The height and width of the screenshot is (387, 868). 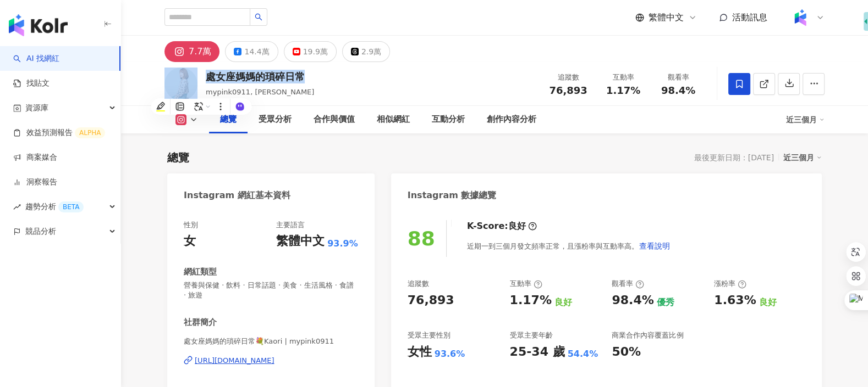 I want to click on div: 處女座媽媽的瑣碎日常, so click(x=260, y=77).